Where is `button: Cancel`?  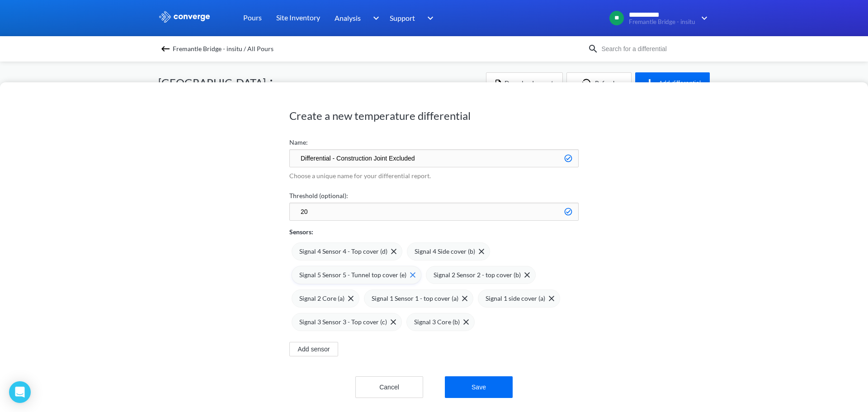
button: Cancel is located at coordinates (389, 387).